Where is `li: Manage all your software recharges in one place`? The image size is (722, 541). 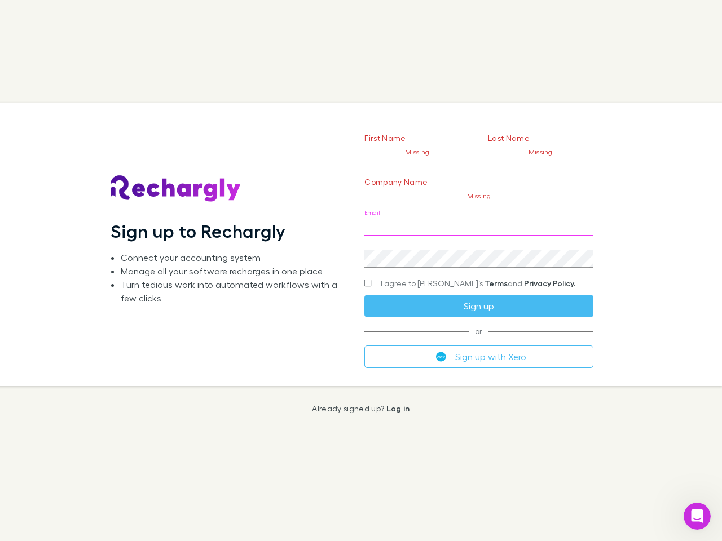 li: Manage all your software recharges in one place is located at coordinates (233, 271).